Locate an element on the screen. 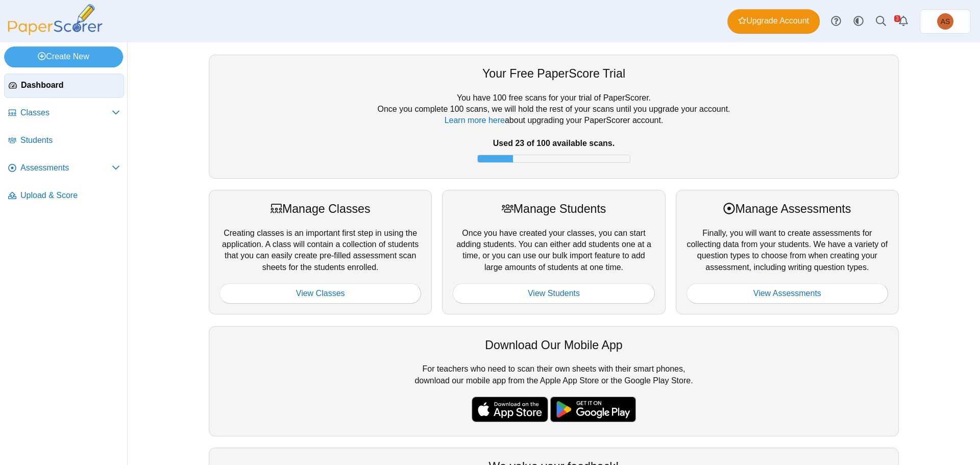 The width and height of the screenshot is (980, 465). span: Upgrade Account is located at coordinates (773, 21).